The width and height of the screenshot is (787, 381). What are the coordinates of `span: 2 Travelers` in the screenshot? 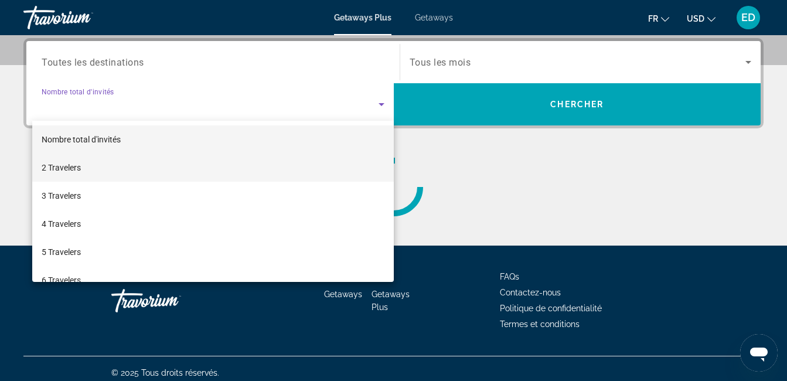 It's located at (61, 168).